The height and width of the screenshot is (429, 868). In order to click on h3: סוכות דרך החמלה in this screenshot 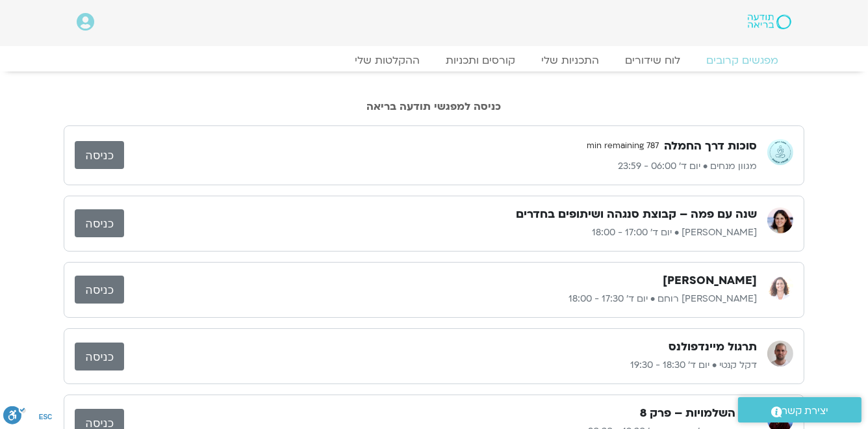, I will do `click(710, 146)`.